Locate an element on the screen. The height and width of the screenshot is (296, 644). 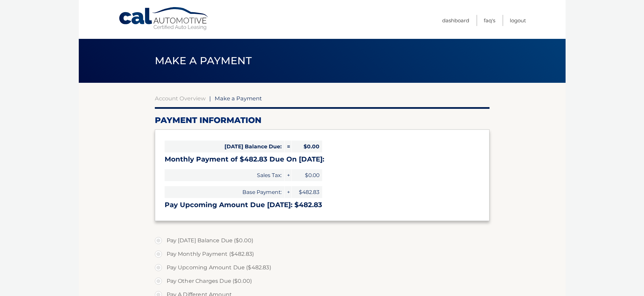
span: Sales Tax: is located at coordinates (225, 175).